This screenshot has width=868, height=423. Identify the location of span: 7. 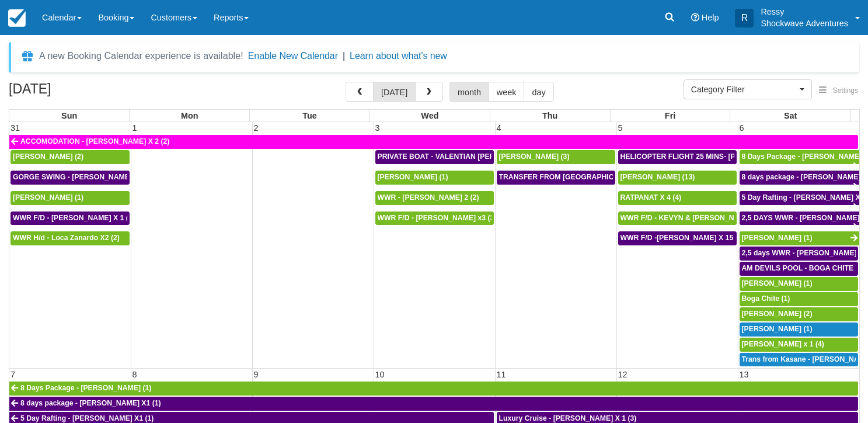
(13, 374).